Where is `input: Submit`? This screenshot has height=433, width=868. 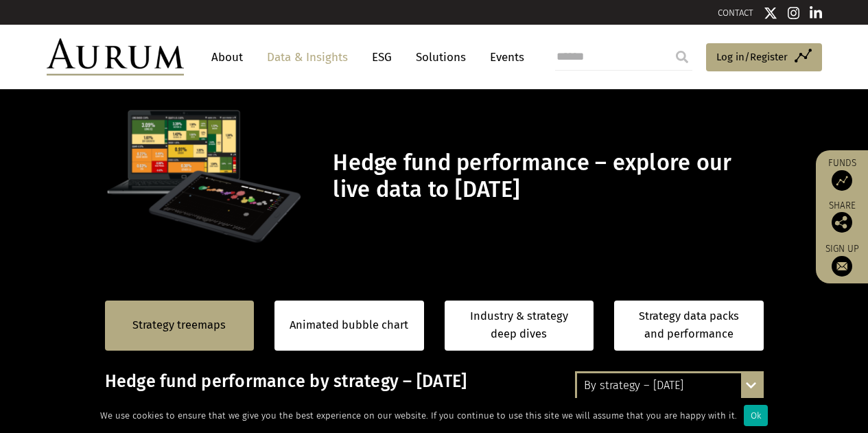
input: Submit is located at coordinates (682, 57).